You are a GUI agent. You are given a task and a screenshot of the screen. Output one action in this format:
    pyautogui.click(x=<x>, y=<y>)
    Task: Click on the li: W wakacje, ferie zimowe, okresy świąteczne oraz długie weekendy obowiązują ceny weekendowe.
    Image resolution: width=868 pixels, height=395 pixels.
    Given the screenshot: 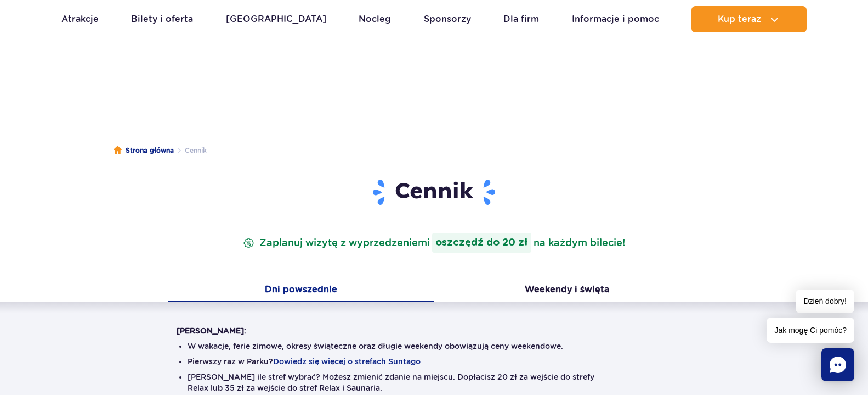 What is the action you would take?
    pyautogui.click(x=434, y=346)
    